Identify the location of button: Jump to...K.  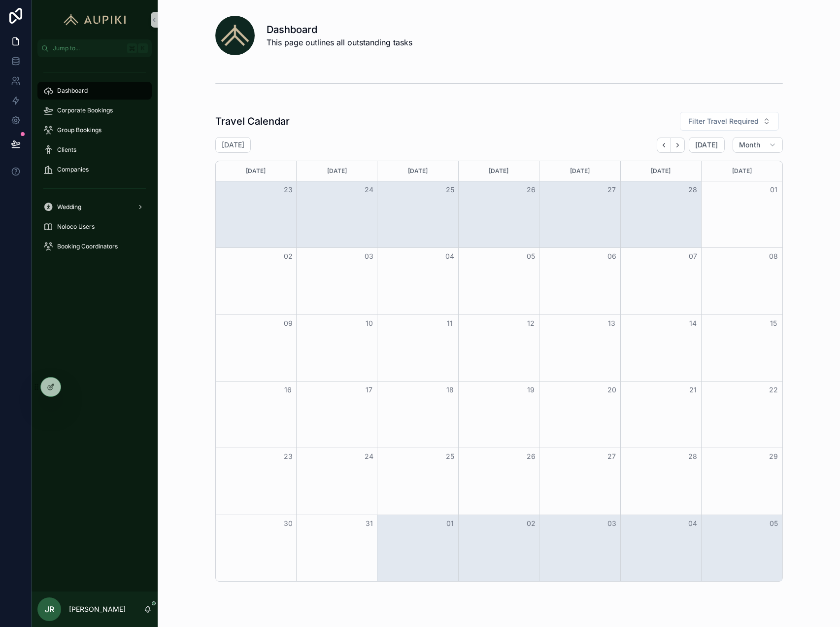
(95, 49).